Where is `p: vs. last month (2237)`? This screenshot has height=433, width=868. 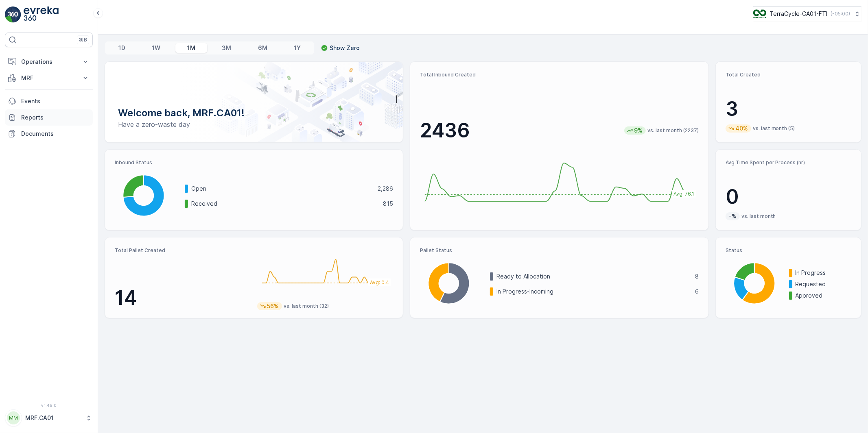
p: vs. last month (2237) is located at coordinates (673, 131).